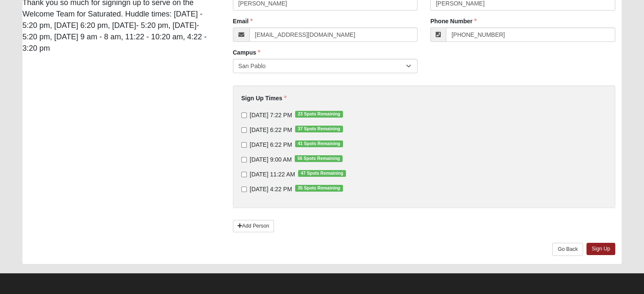 This screenshot has height=294, width=644. Describe the element at coordinates (454, 21) in the screenshot. I see `label: Phone Number` at that location.